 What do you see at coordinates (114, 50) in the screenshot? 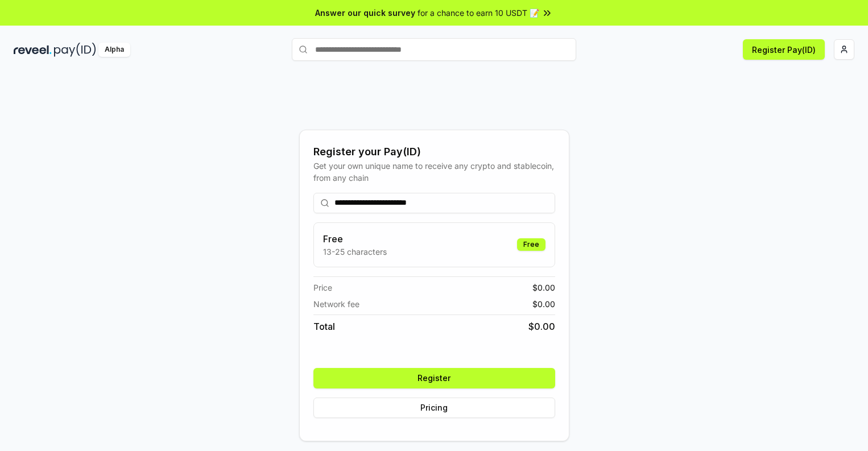
I see `div: Alpha` at bounding box center [114, 50].